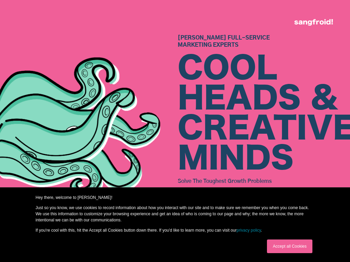 The image size is (350, 262). Describe the element at coordinates (289, 247) in the screenshot. I see `a: Accept all Cookies` at that location.